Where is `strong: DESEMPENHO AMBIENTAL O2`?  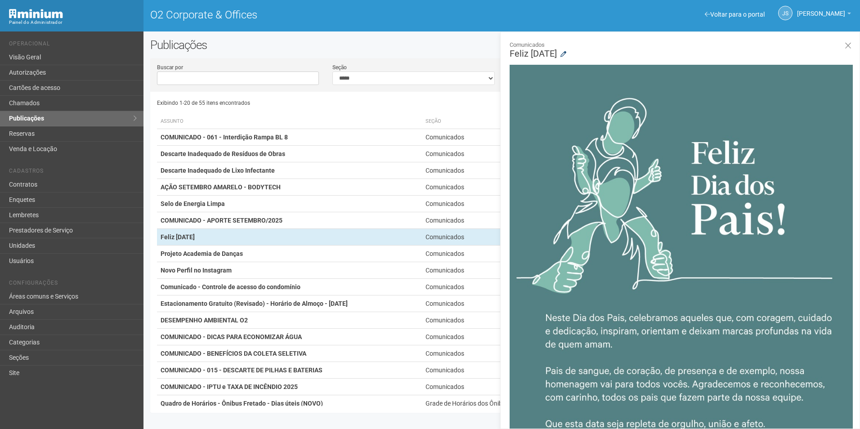
strong: DESEMPENHO AMBIENTAL O2 is located at coordinates (204, 320).